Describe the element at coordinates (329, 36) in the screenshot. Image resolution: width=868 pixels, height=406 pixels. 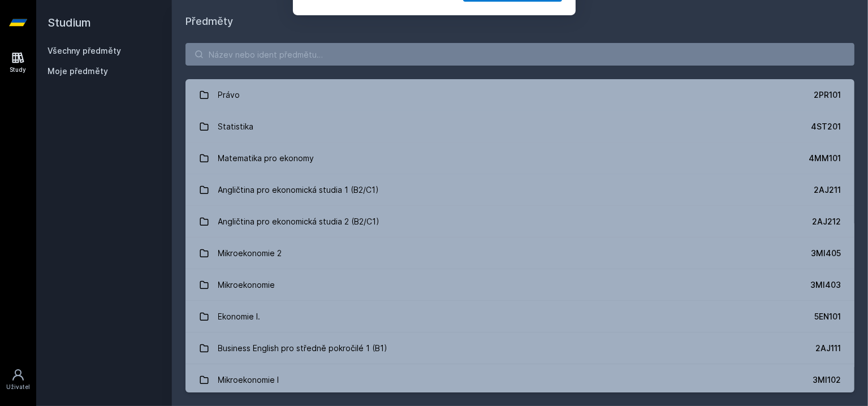
I see `img: notification icon` at that location.